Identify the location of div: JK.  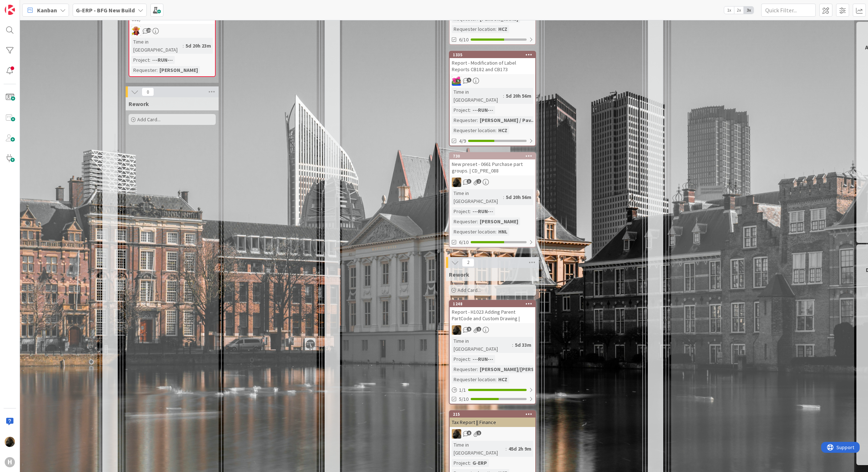
(492, 81).